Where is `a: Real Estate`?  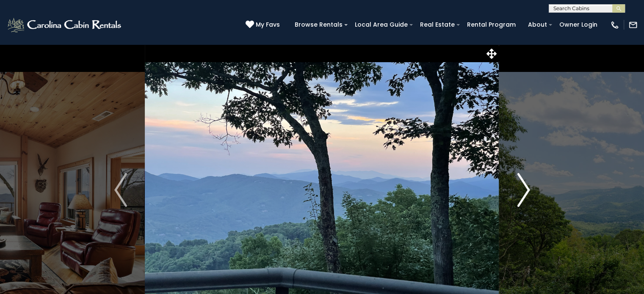
a: Real Estate is located at coordinates (438, 25).